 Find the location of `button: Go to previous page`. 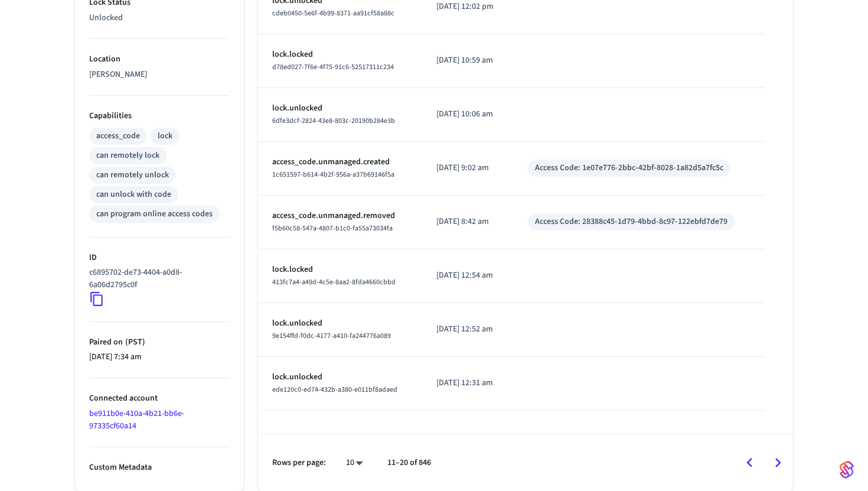

button: Go to previous page is located at coordinates (749, 463).